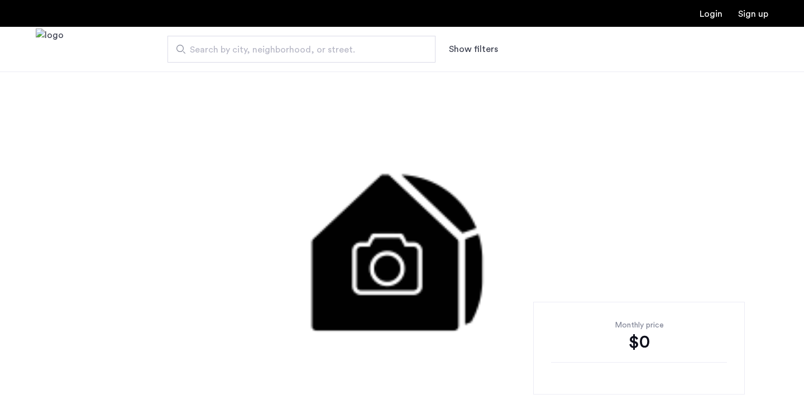 Image resolution: width=804 pixels, height=399 pixels. Describe the element at coordinates (297, 50) in the screenshot. I see `span: Search by city, neighborhood, or street.` at that location.